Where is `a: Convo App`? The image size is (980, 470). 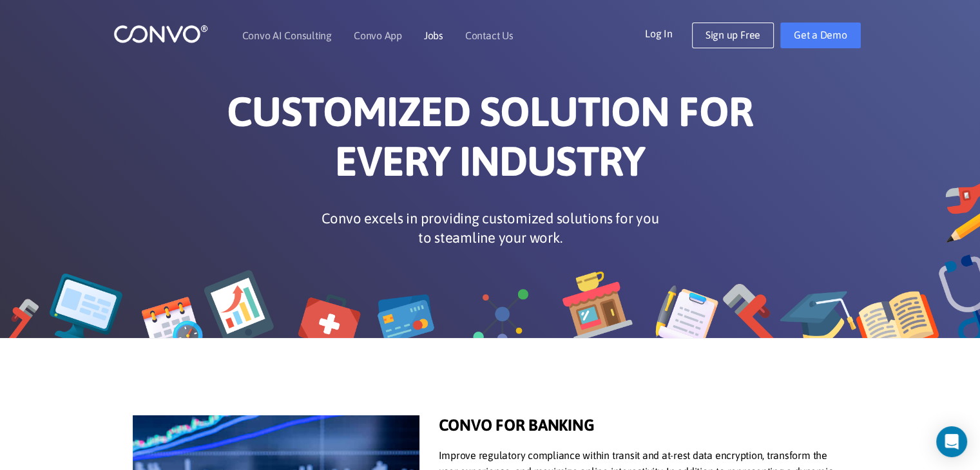 a: Convo App is located at coordinates (377, 35).